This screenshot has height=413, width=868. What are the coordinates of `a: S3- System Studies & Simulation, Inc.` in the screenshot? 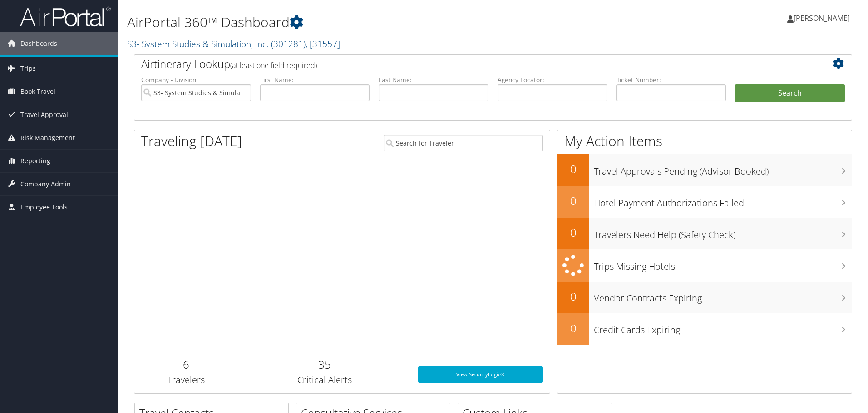 It's located at (233, 44).